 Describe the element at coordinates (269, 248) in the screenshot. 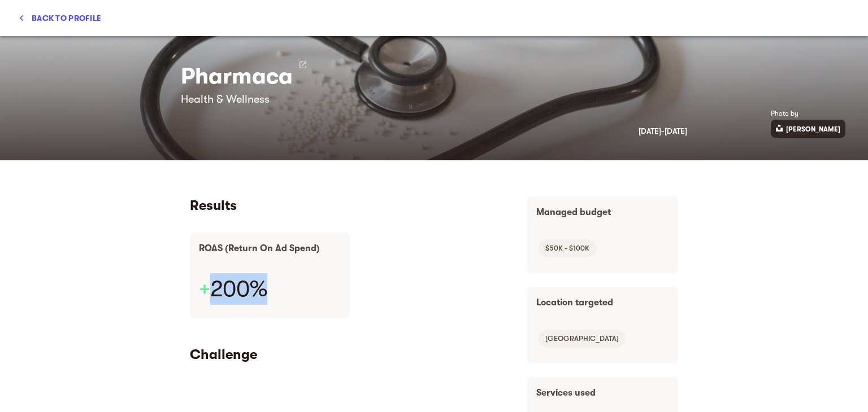

I see `p: ROAS (Return On Ad Spend)` at that location.